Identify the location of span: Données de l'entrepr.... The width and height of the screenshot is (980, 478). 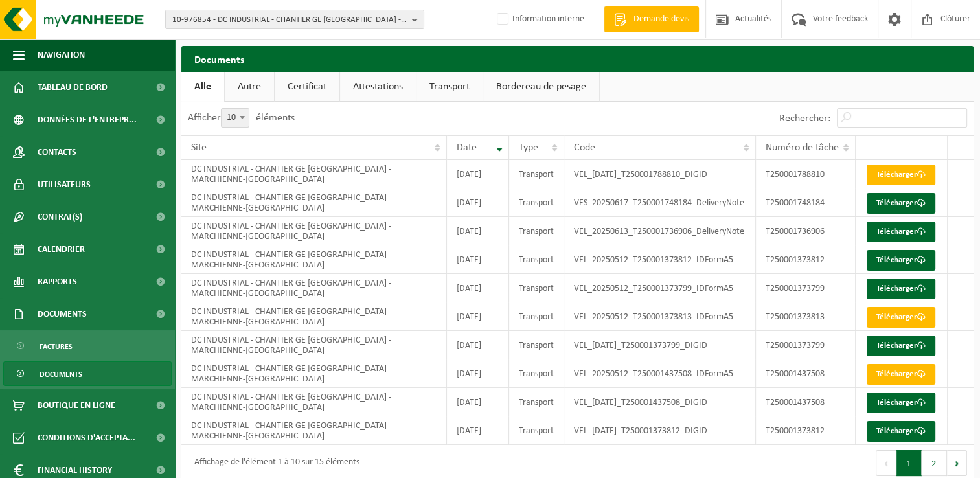
(87, 120).